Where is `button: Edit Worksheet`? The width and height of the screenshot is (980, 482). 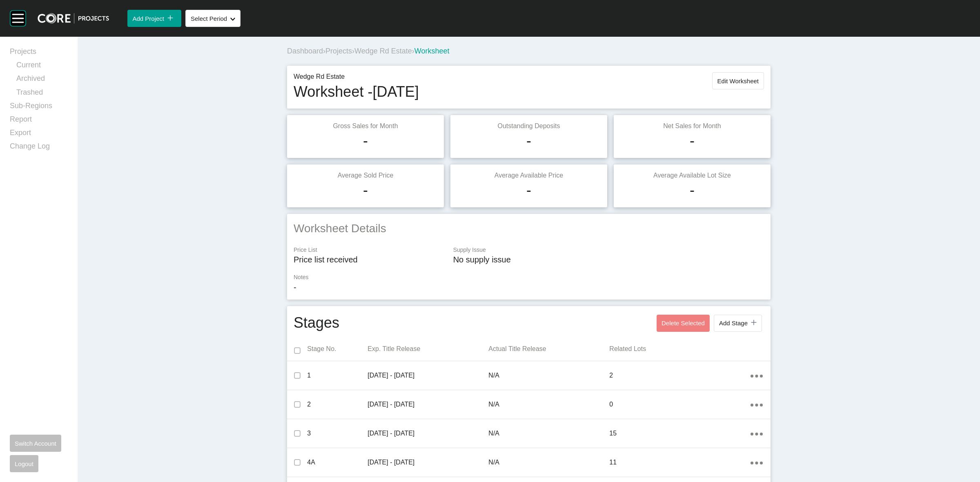 button: Edit Worksheet is located at coordinates (738, 81).